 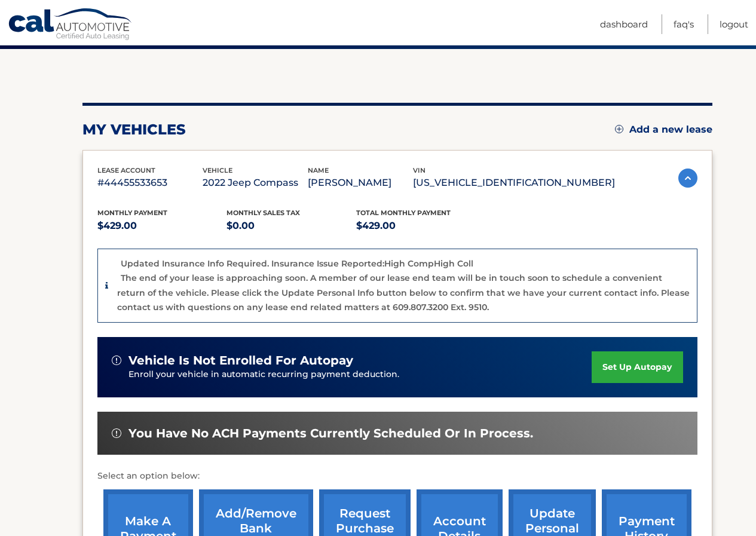 What do you see at coordinates (134, 129) in the screenshot?
I see `h2: my vehicles` at bounding box center [134, 129].